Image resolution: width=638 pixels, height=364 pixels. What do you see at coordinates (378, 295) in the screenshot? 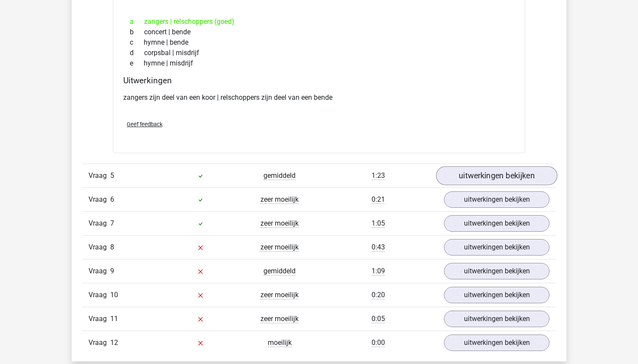
I see `span: 0:20` at bounding box center [378, 295].